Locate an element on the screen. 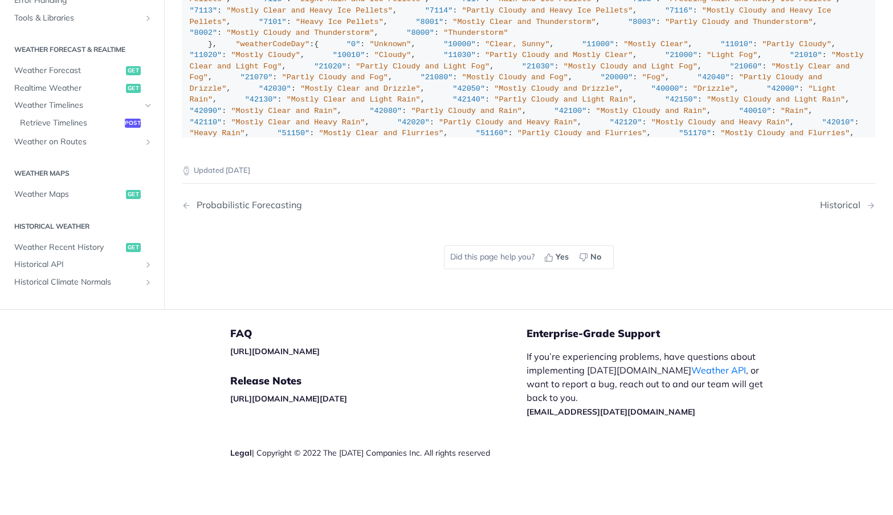 This screenshot has width=893, height=515. span: "42120" is located at coordinates (626, 122).